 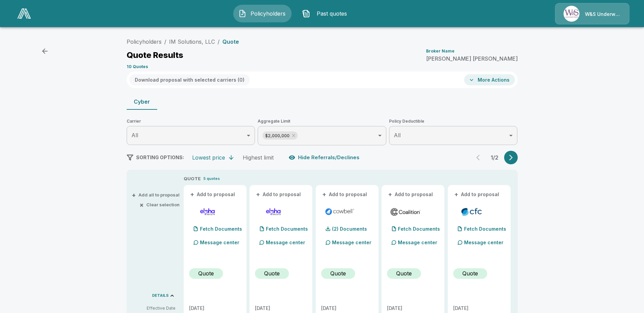 I want to click on p: 10 Quotes, so click(x=137, y=66).